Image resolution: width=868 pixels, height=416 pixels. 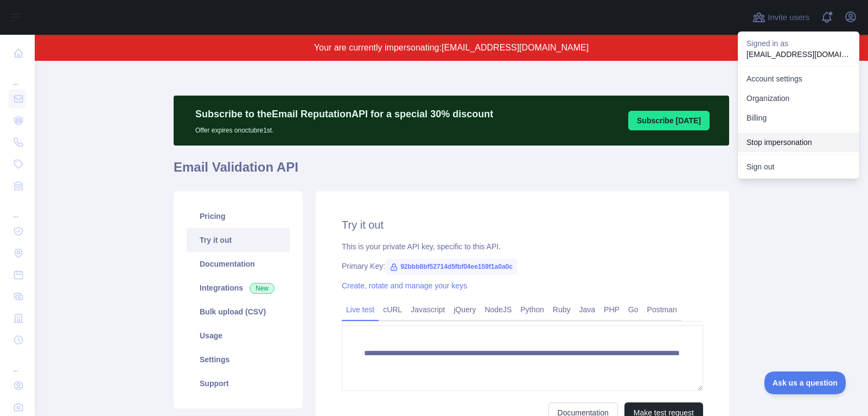 What do you see at coordinates (360, 310) in the screenshot?
I see `a: Live test` at bounding box center [360, 310].